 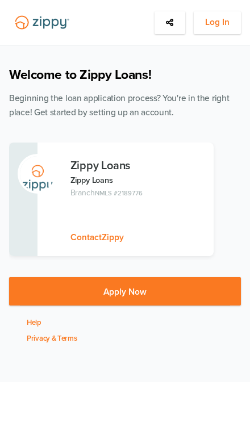 I want to click on button: ContactZippy, so click(x=97, y=237).